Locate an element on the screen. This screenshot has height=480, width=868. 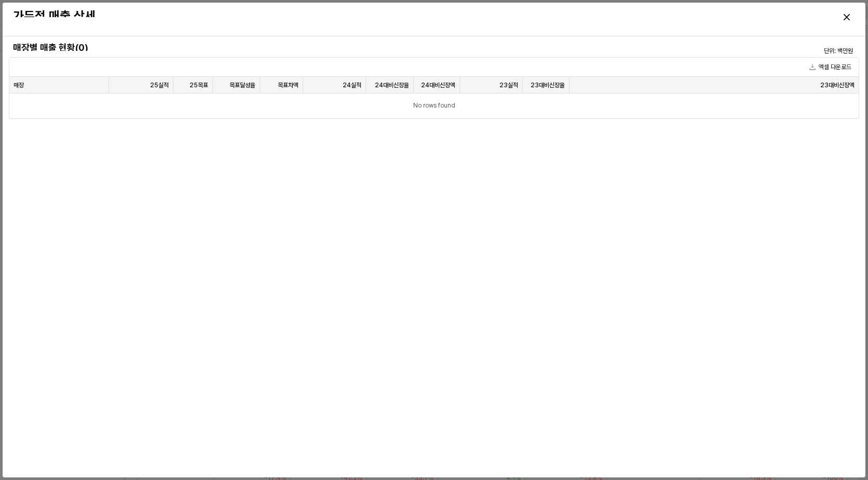
span: 25실적 is located at coordinates (160, 85).